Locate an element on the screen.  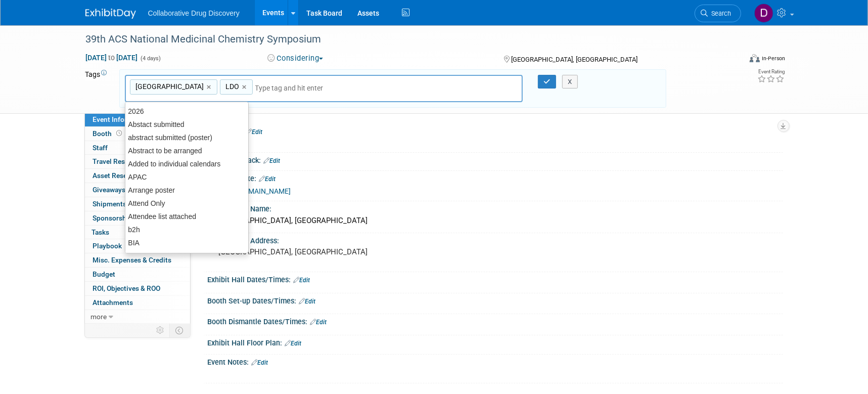
a: Sponsorships is located at coordinates (137, 218).